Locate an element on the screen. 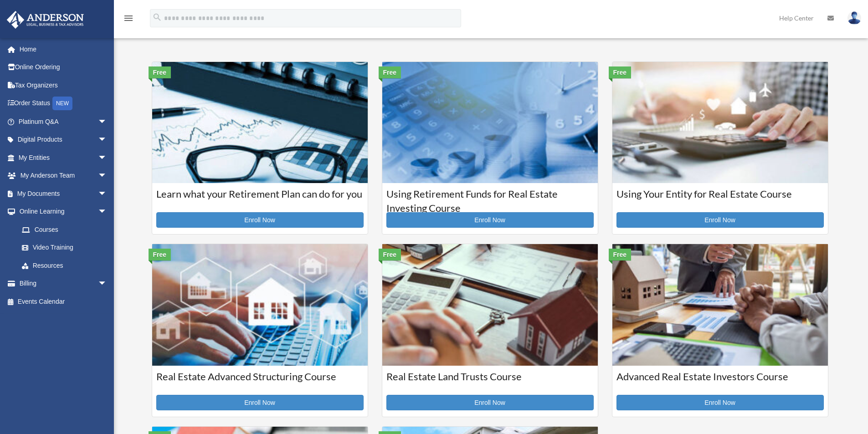  h3: Using Retirement Funds for Real Estate Investing Course is located at coordinates (490, 199).